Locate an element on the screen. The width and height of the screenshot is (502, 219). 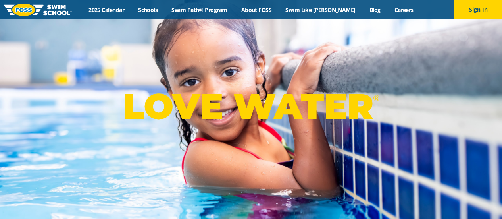
a: Careers is located at coordinates (404, 10).